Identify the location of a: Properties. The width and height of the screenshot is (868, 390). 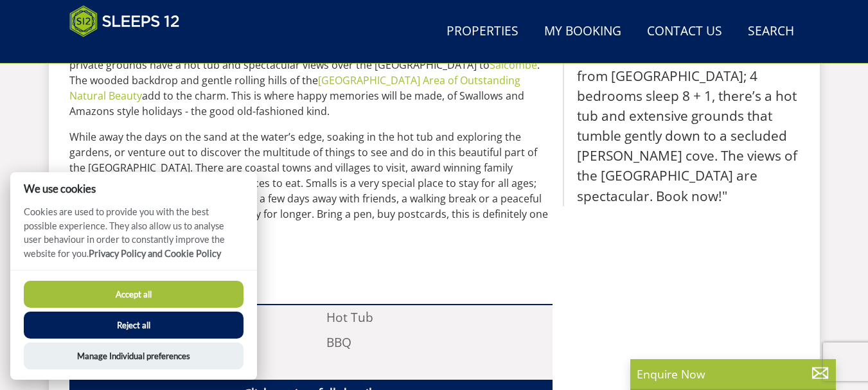
(483, 31).